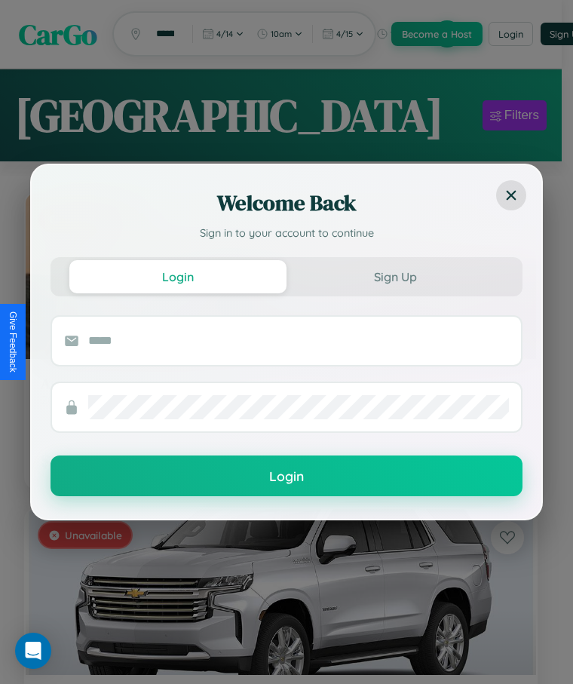  Describe the element at coordinates (33, 651) in the screenshot. I see `div: Open Intercom Messenger` at that location.